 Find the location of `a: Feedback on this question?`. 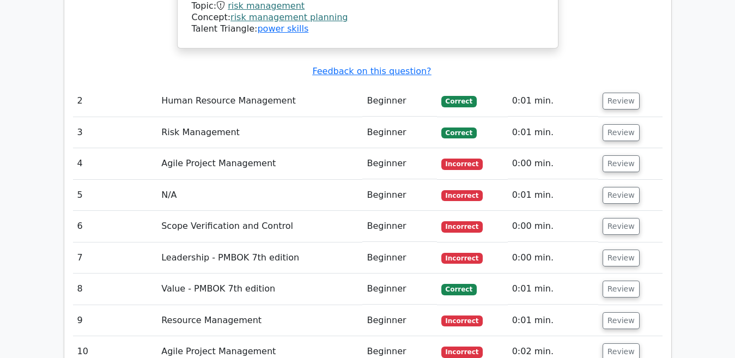

a: Feedback on this question? is located at coordinates (372, 71).